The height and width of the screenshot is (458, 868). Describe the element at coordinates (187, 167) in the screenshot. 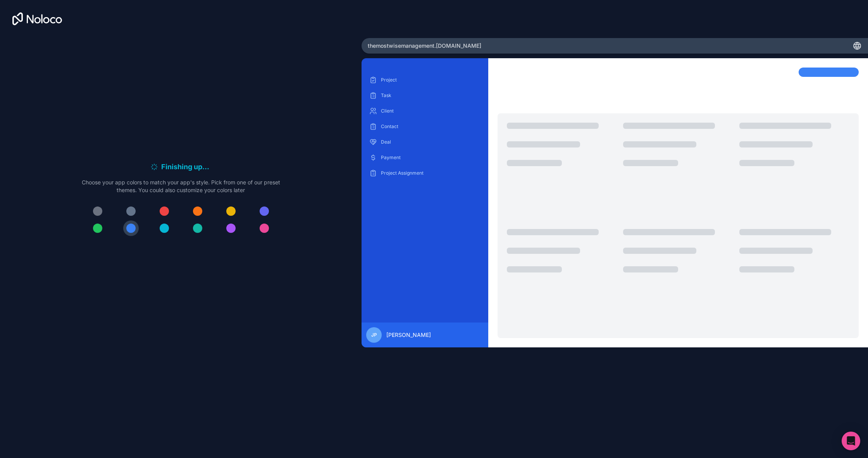

I see `h6: Finishing up` at that location.